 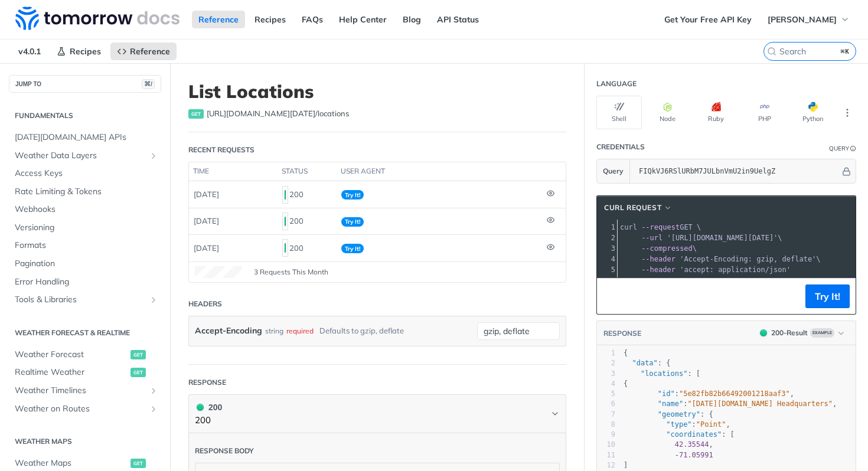 What do you see at coordinates (86, 264) in the screenshot?
I see `span: Pagination` at bounding box center [86, 264].